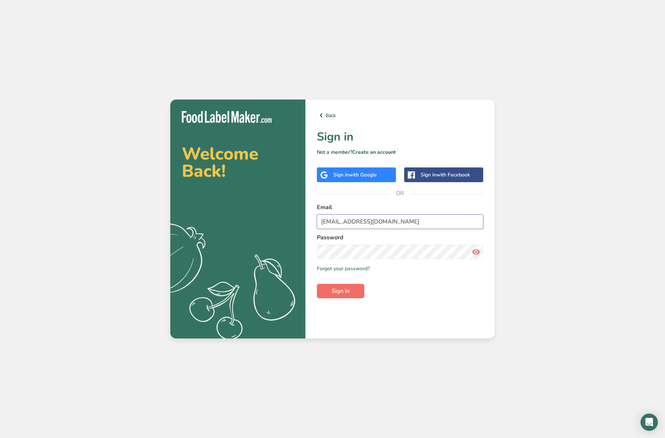 This screenshot has height=438, width=665. I want to click on input: Enter Your Email, so click(400, 222).